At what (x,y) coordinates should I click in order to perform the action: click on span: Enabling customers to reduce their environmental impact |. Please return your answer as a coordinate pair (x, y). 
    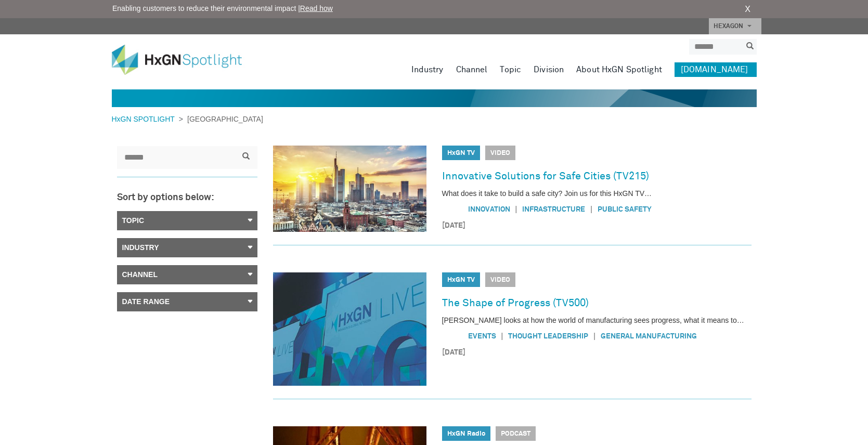
    Looking at the image, I should click on (223, 8).